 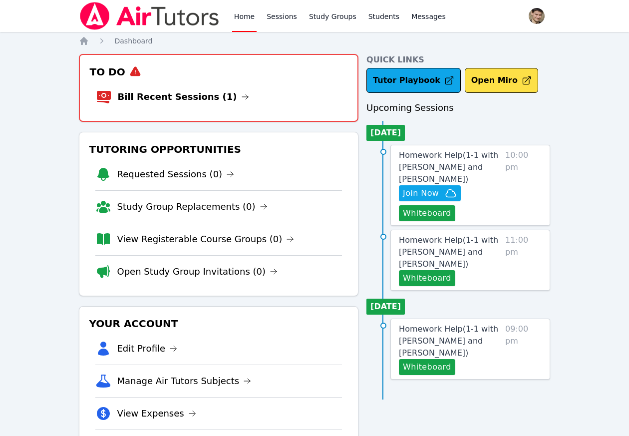 I want to click on img: Air Tutors, so click(x=149, y=16).